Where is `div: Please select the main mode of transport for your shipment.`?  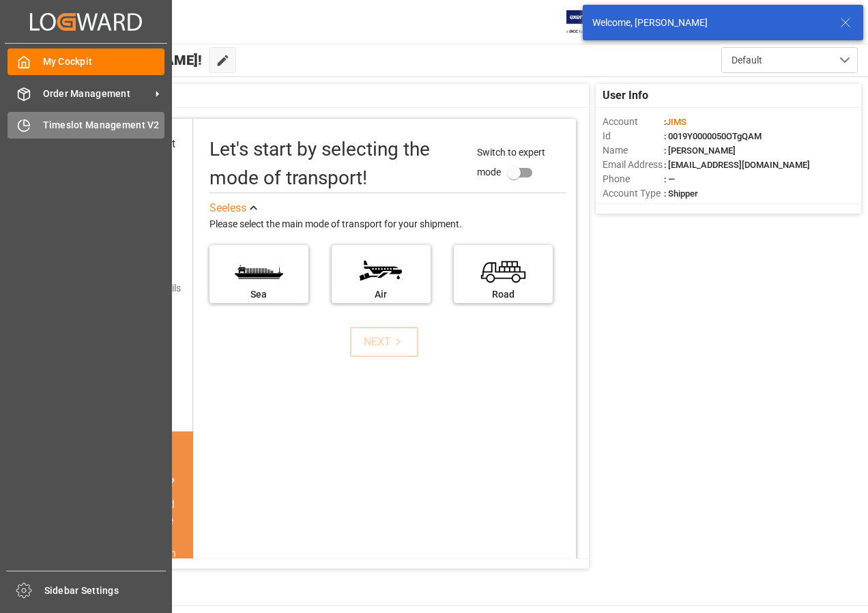 div: Please select the main mode of transport for your shipment. is located at coordinates (388, 225).